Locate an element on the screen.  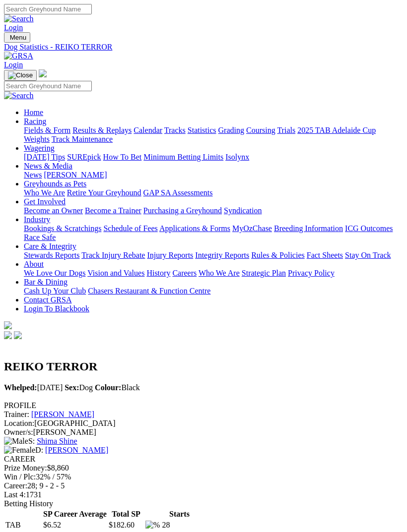
div: 32% / 57% is located at coordinates (203, 477).